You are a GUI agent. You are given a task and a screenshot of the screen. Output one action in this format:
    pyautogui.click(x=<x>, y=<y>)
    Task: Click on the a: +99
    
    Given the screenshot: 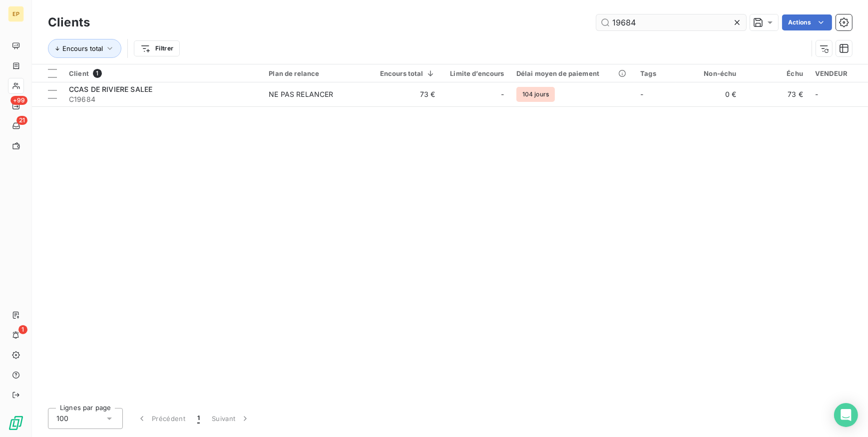 What is the action you would take?
    pyautogui.click(x=16, y=106)
    